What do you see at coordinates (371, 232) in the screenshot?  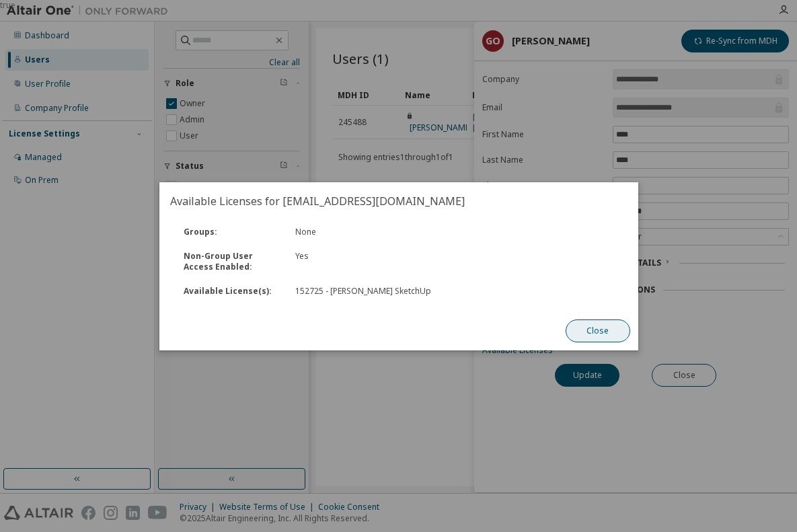 I see `div: None` at bounding box center [371, 232].